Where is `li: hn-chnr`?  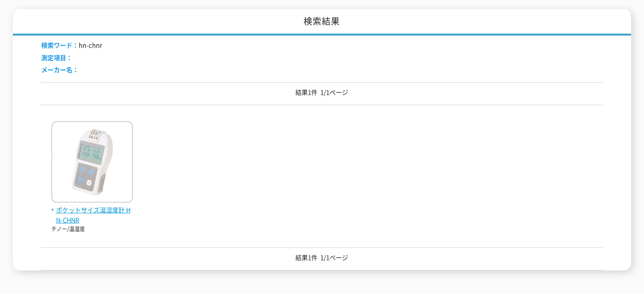
li: hn-chnr is located at coordinates (72, 45).